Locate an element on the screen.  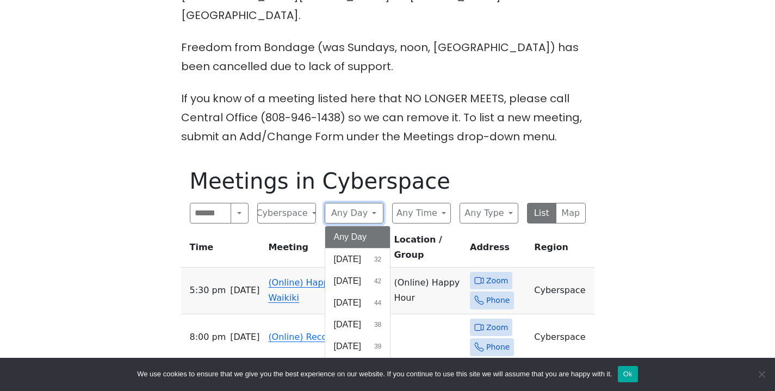
button: Map is located at coordinates (571, 213).